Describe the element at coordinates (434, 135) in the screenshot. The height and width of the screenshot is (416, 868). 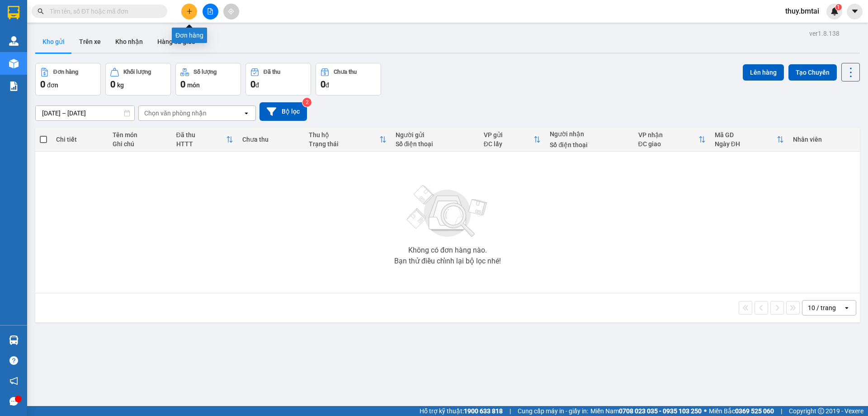
I see `div: Người gửi` at that location.